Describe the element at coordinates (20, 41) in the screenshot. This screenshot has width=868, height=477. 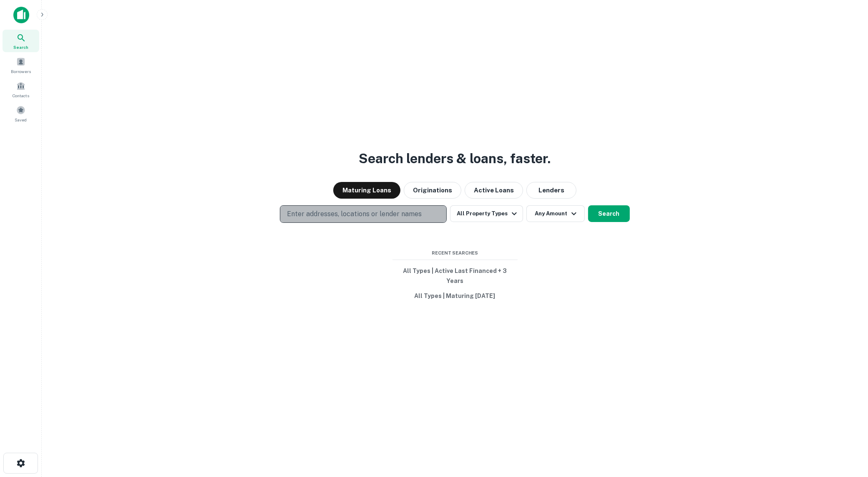
I see `a: Search` at that location.